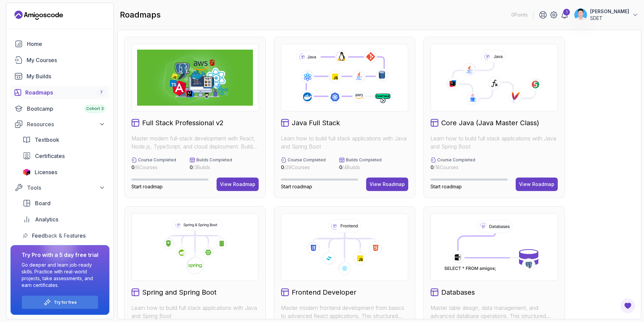 This screenshot has width=644, height=322. I want to click on div: 1, so click(567, 12).